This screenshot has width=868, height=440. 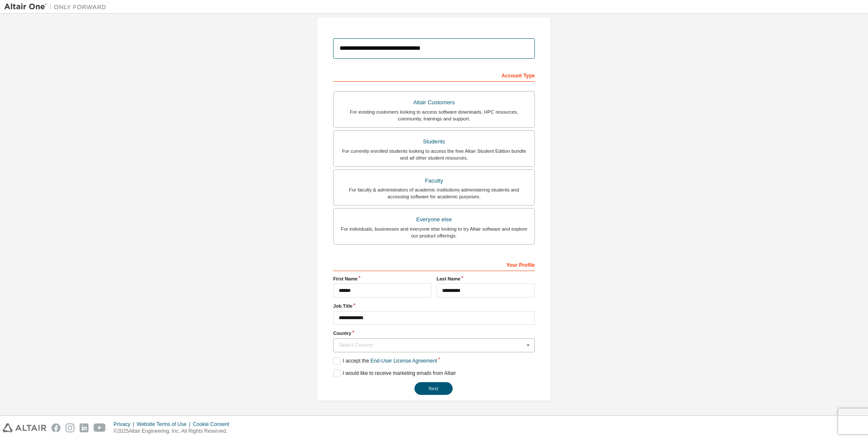 I want to click on div: Altair Customers, so click(x=434, y=103).